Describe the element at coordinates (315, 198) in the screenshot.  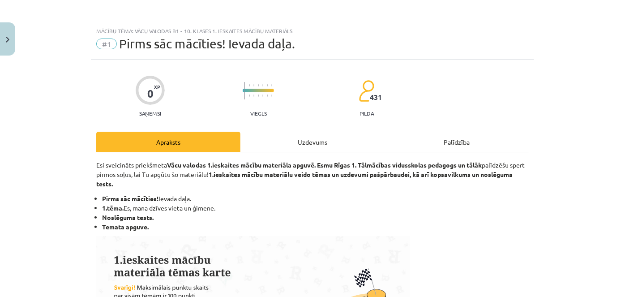
I see `li: Ievada daļa.` at that location.